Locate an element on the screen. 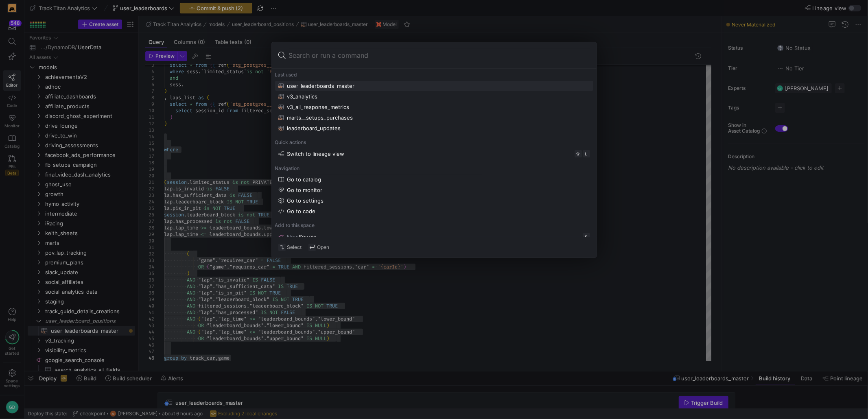  div: Quick actions is located at coordinates (434, 142).